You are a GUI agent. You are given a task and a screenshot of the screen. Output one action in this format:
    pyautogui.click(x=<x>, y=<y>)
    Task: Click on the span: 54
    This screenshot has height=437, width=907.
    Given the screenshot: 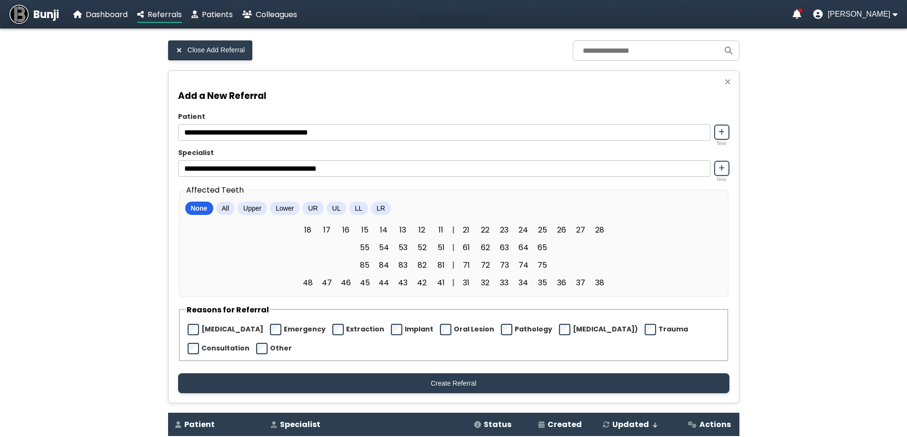 What is the action you would take?
    pyautogui.click(x=384, y=248)
    